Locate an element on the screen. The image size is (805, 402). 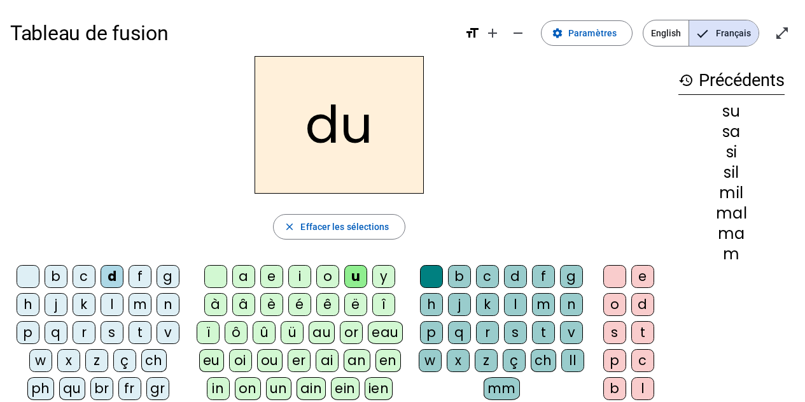
div: eu is located at coordinates (211, 360).